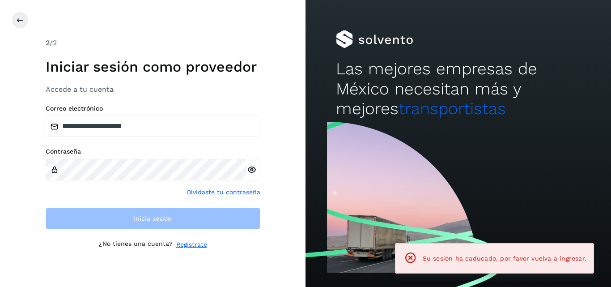 The height and width of the screenshot is (287, 611). I want to click on label: Correo electrónico, so click(153, 108).